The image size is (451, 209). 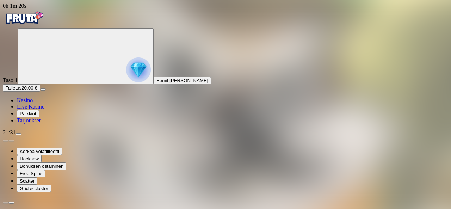 What do you see at coordinates (29, 120) in the screenshot?
I see `a: gift-inverted iconTarjoukset` at bounding box center [29, 120].